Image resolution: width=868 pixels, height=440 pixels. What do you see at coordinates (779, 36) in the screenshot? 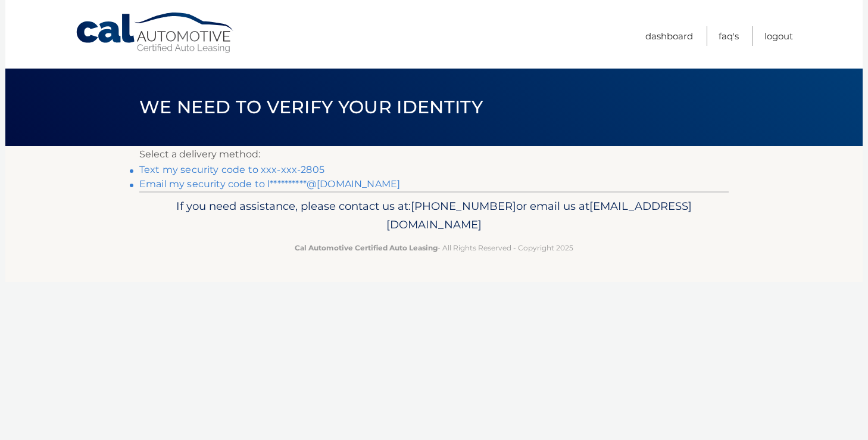
I see `a: Logout` at bounding box center [779, 36].